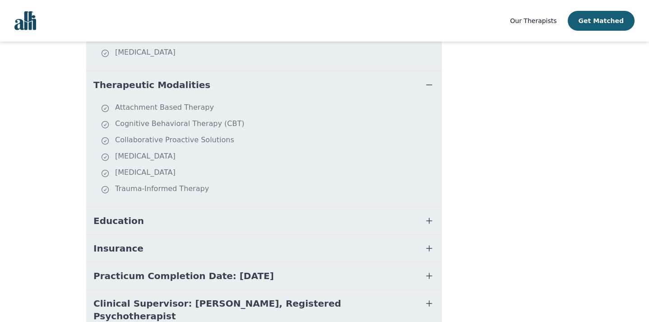 The height and width of the screenshot is (322, 649). Describe the element at coordinates (533, 21) in the screenshot. I see `span: Our Therapists` at that location.